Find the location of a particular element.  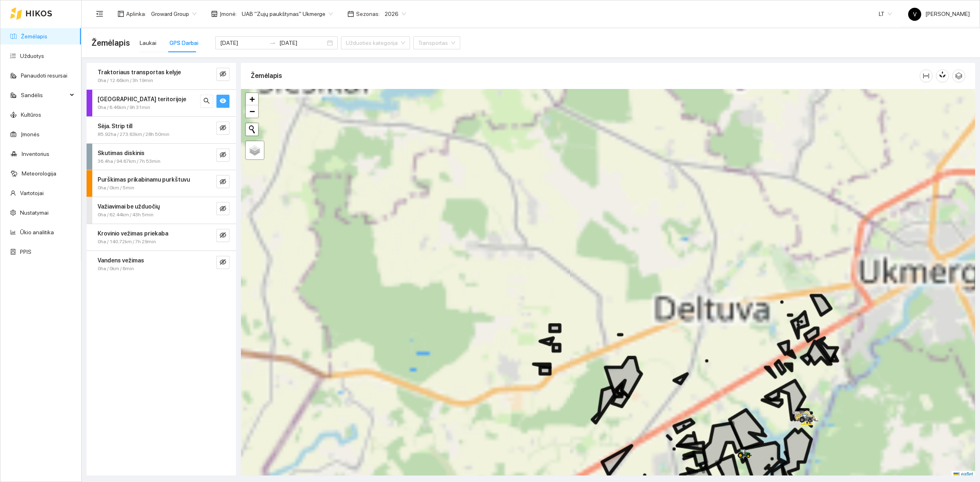

span: 0ha / 140.72km / 7h 29min is located at coordinates (126, 241).